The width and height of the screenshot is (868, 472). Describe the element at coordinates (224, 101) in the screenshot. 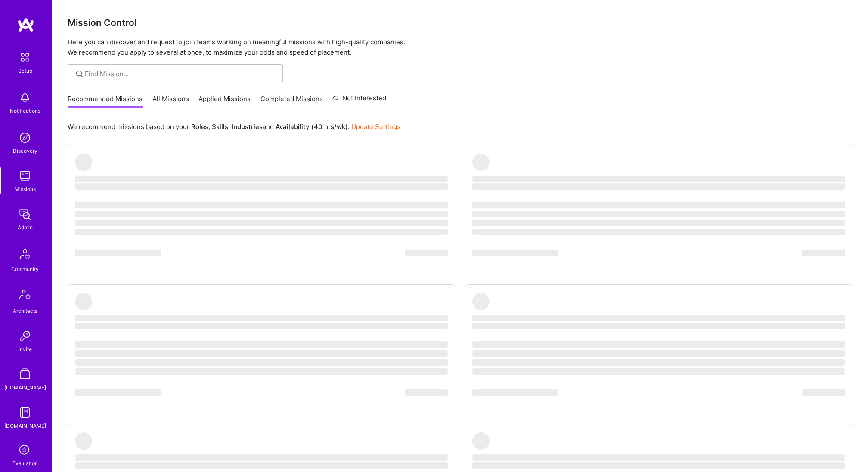

I see `a: Applied Missions` at that location.